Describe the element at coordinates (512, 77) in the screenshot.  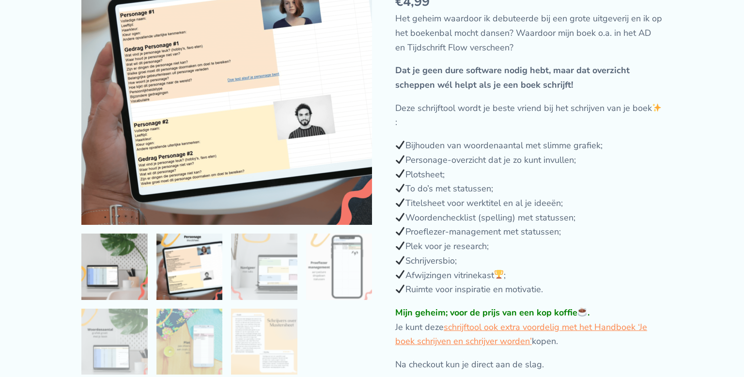
I see `strong: Dat je geen dure software nodig hebt, maar dat overzicht scheppen wél helpt als je een boek schri...` at that location.